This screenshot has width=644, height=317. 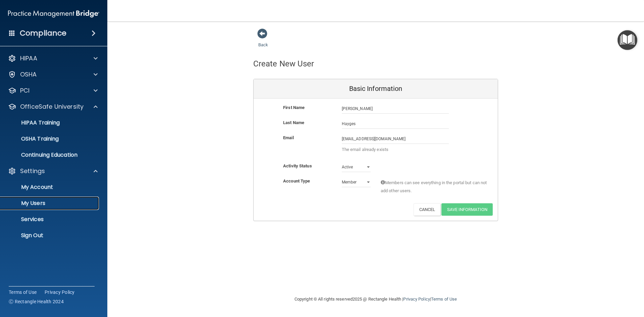 I want to click on a: Back, so click(x=263, y=41).